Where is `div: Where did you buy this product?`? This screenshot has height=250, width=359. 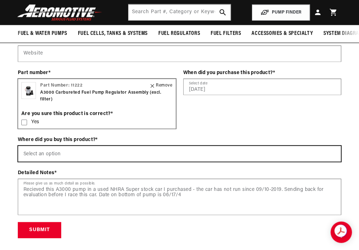 div: Where did you buy this product? is located at coordinates (179, 139).